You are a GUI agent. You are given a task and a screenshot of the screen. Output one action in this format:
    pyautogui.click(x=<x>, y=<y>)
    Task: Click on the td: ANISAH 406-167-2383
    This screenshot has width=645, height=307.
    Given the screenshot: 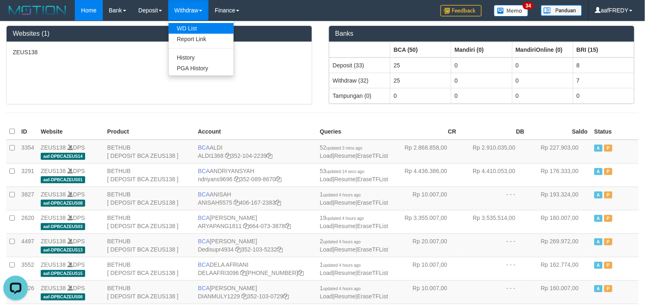 What is the action you would take?
    pyautogui.click(x=256, y=198)
    